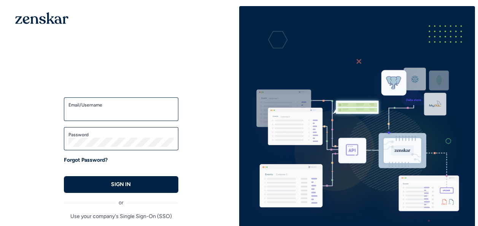 Image resolution: width=478 pixels, height=226 pixels. What do you see at coordinates (121, 135) in the screenshot?
I see `label: Password` at bounding box center [121, 135].